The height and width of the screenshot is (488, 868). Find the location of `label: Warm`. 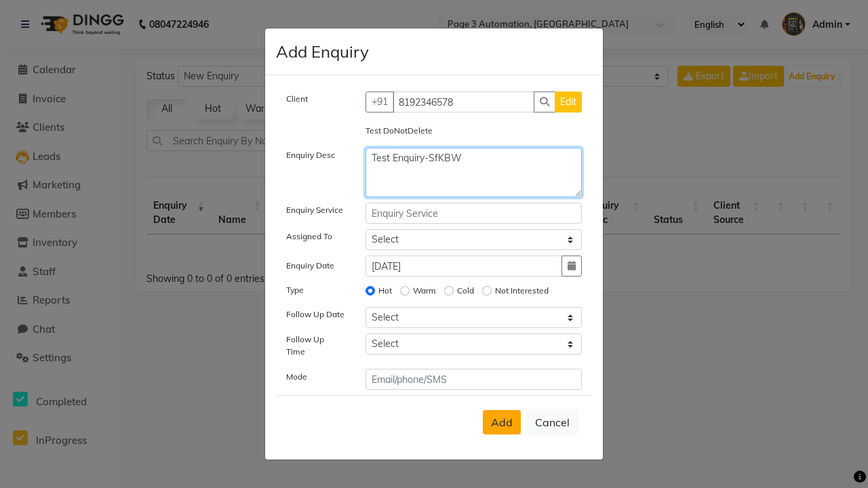

label: Warm is located at coordinates (424, 291).